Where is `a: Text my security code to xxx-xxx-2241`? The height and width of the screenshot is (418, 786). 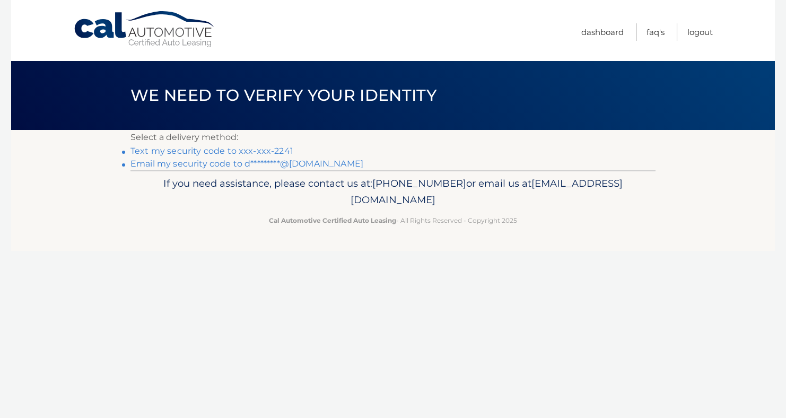
a: Text my security code to xxx-xxx-2241 is located at coordinates (212, 151).